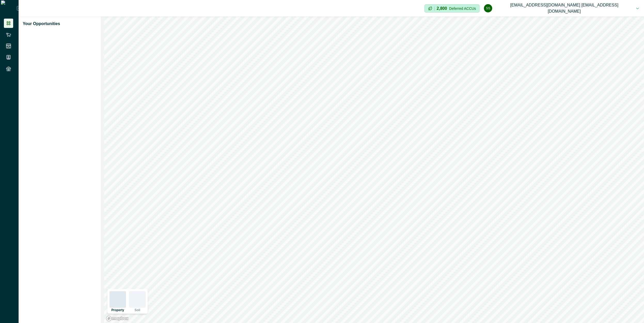  What do you see at coordinates (41, 24) in the screenshot?
I see `p: Your Opportunities` at bounding box center [41, 24].